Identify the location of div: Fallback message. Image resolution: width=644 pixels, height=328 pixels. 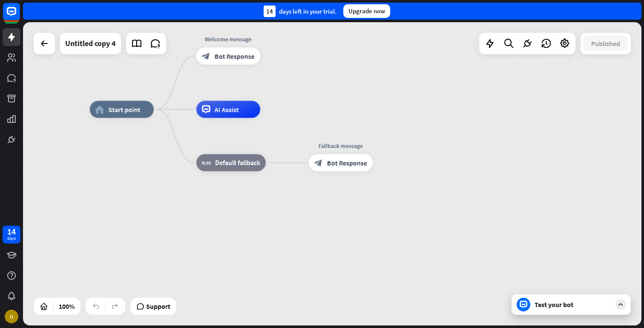
(341, 145).